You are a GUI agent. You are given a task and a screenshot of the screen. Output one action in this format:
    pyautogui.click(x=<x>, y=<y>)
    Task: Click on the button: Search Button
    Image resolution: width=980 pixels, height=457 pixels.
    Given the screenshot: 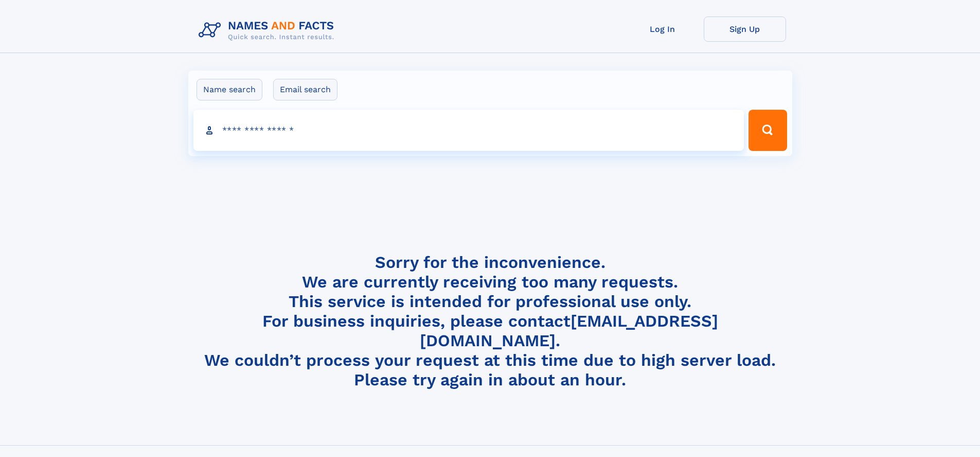 What is the action you would take?
    pyautogui.click(x=768, y=131)
    